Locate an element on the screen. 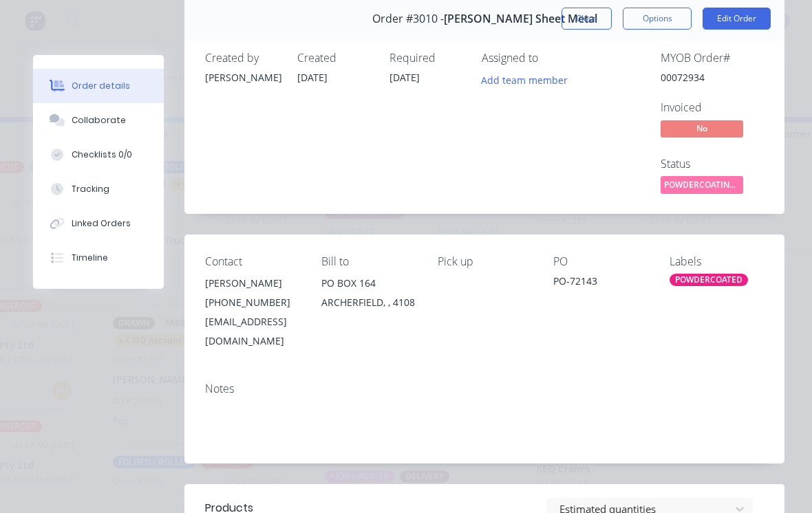 The width and height of the screenshot is (812, 513). div: Required is located at coordinates (427, 57).